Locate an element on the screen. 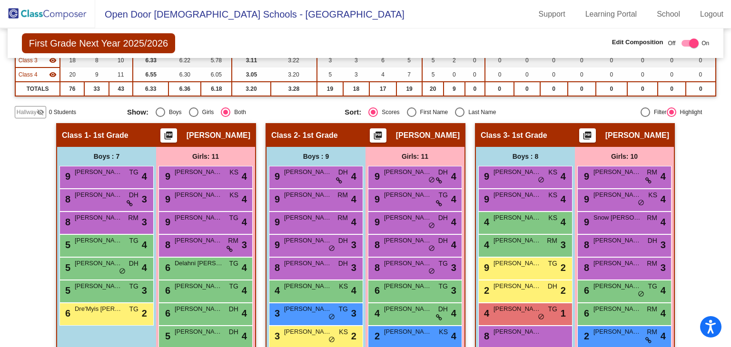 This screenshot has width=731, height=347. a: Logout is located at coordinates (711, 14).